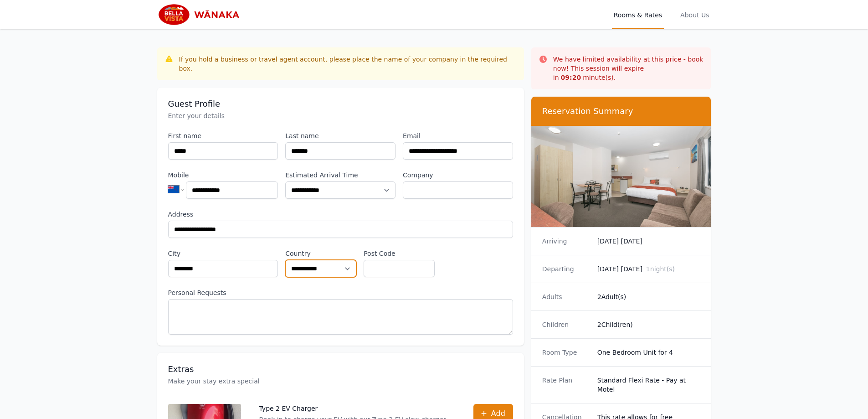  What do you see at coordinates (341, 381) in the screenshot?
I see `p: Make your stay extra special` at bounding box center [341, 381].